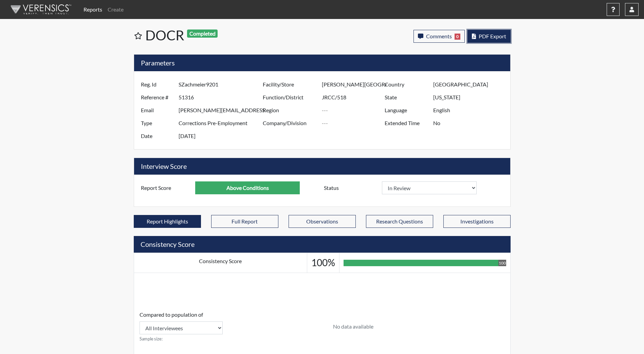  I want to click on h1: DOCR, so click(234, 35).